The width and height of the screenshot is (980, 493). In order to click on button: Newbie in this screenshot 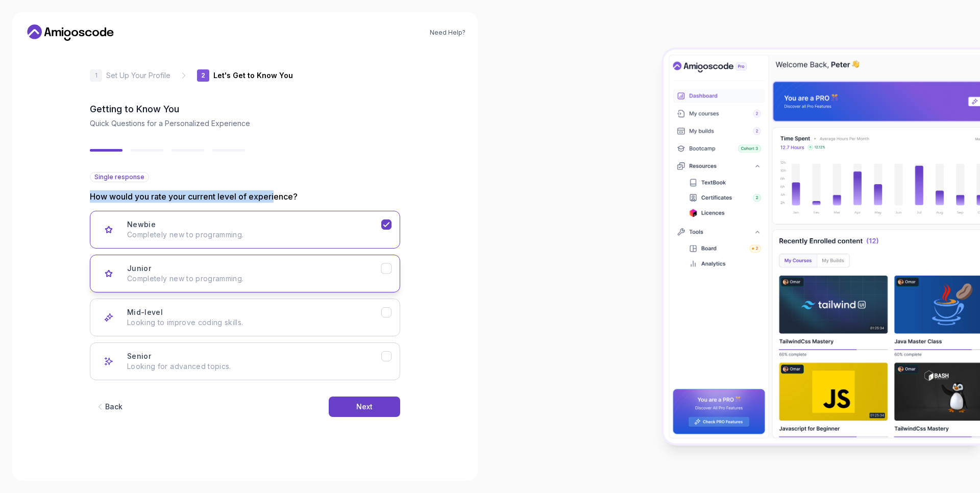, I will do `click(245, 230)`.